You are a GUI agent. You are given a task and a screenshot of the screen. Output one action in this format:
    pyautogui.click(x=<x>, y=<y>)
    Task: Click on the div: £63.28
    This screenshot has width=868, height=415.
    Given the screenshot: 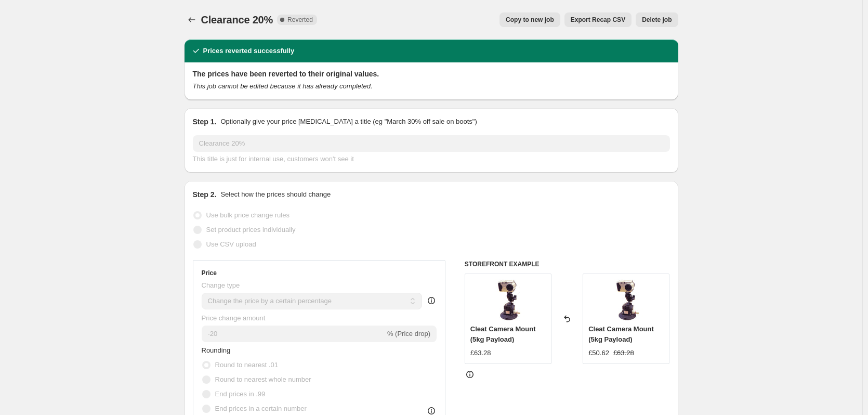 What is the action you would take?
    pyautogui.click(x=481, y=353)
    